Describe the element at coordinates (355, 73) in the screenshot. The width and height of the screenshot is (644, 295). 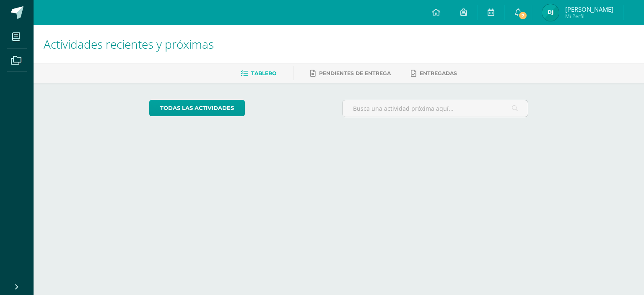
I see `span: Pendientes de entrega` at that location.